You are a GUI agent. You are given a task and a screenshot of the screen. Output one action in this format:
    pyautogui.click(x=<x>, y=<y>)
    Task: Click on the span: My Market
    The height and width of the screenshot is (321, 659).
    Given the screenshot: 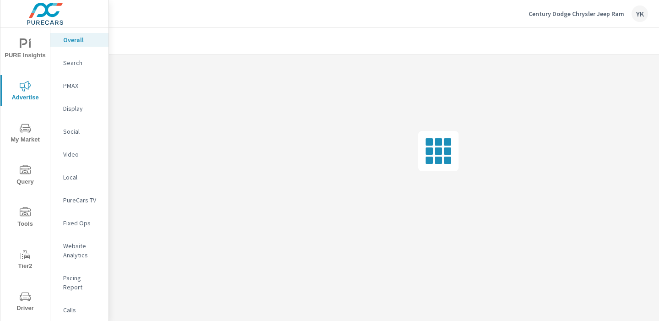 What is the action you would take?
    pyautogui.click(x=25, y=134)
    